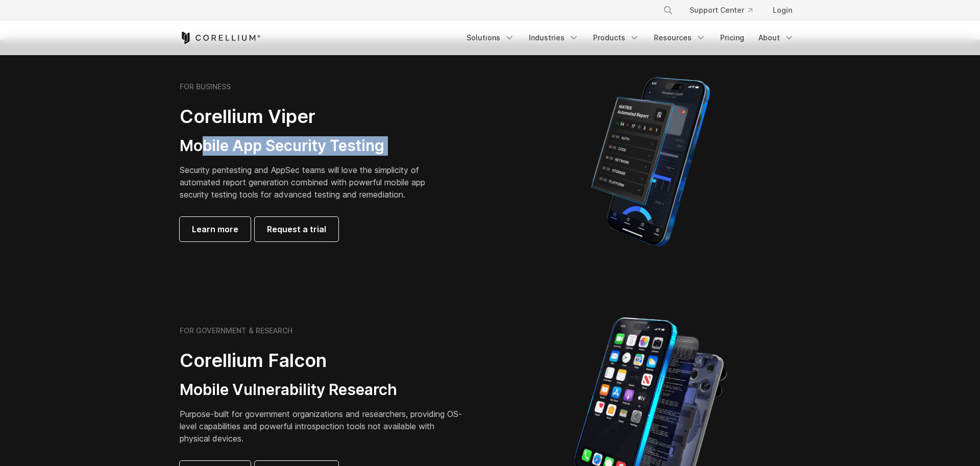 This screenshot has width=980, height=466. Describe the element at coordinates (215, 229) in the screenshot. I see `a: Learn more` at that location.